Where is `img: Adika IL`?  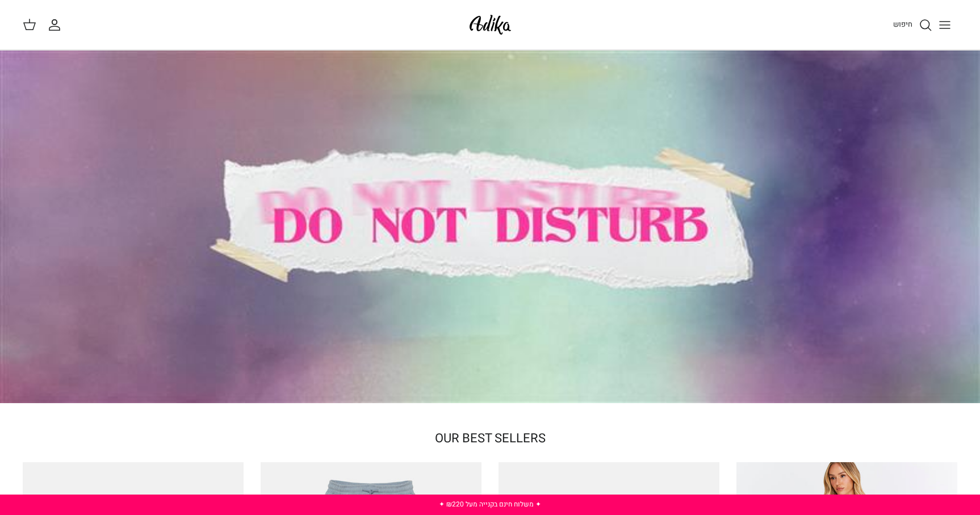 img: Adika IL is located at coordinates (490, 24).